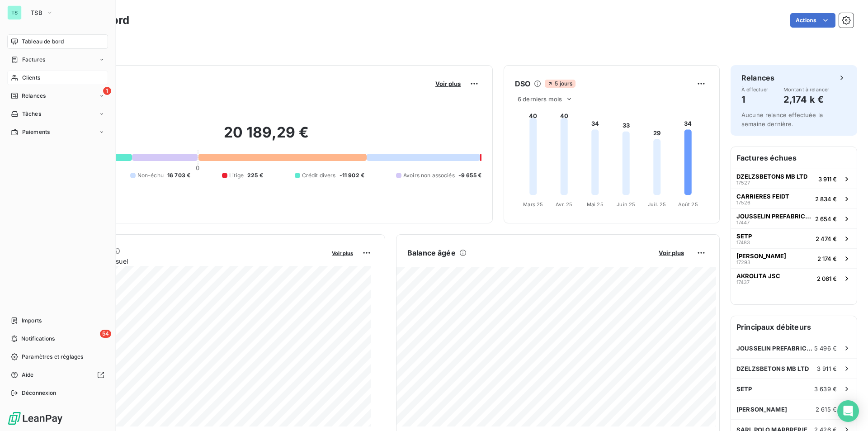 Image resolution: width=868 pixels, height=431 pixels. Describe the element at coordinates (743, 223) in the screenshot. I see `span: 17447` at that location.